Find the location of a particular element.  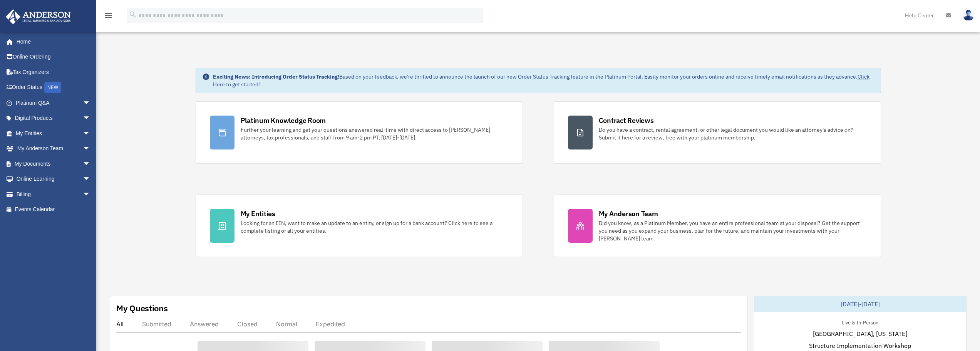

a: Home is located at coordinates (52, 42).